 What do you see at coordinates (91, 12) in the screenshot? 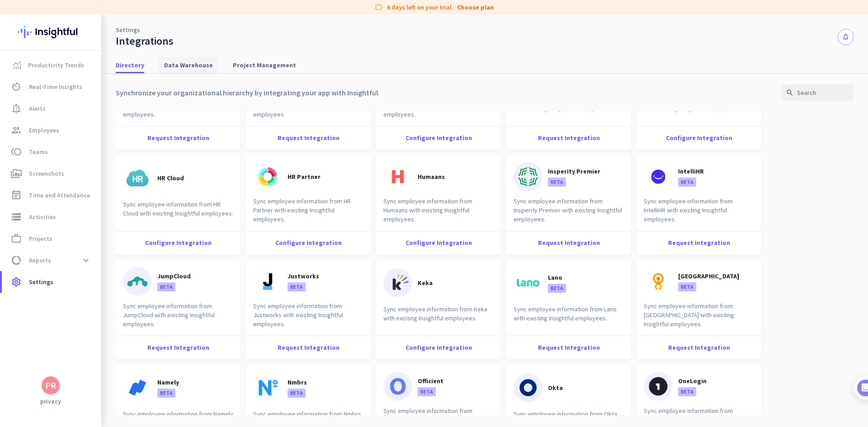
I see `h1: Tasks` at bounding box center [91, 12].